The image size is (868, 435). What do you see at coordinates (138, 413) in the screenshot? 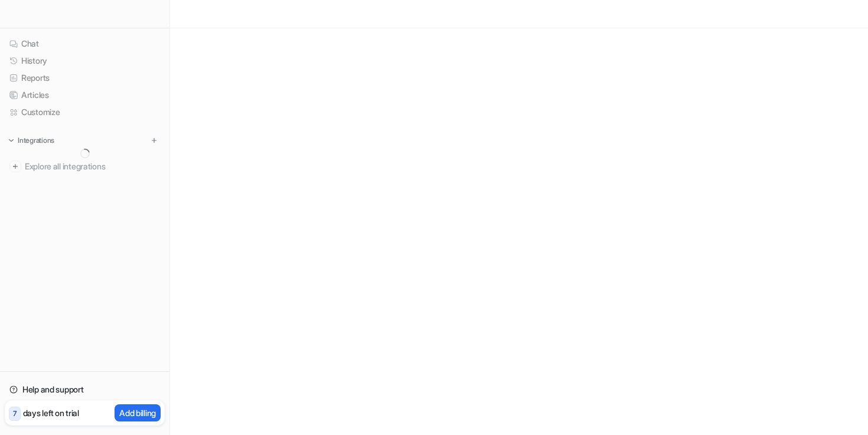
I see `button: Add billing` at bounding box center [138, 413].